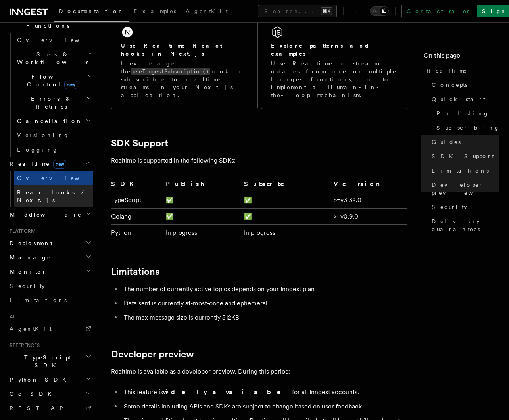 Image resolution: width=509 pixels, height=420 pixels. What do you see at coordinates (264, 318) in the screenshot?
I see `li: The max message size is currently 512KB` at bounding box center [264, 318].